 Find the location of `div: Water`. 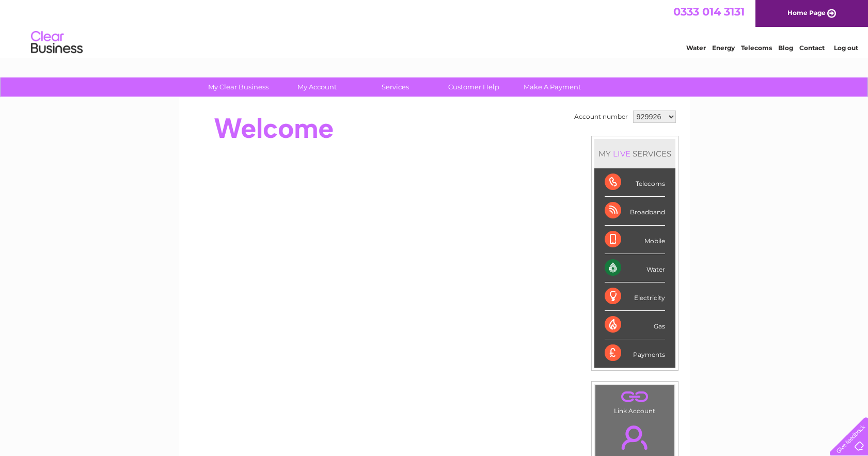

div: Water is located at coordinates (635, 268).